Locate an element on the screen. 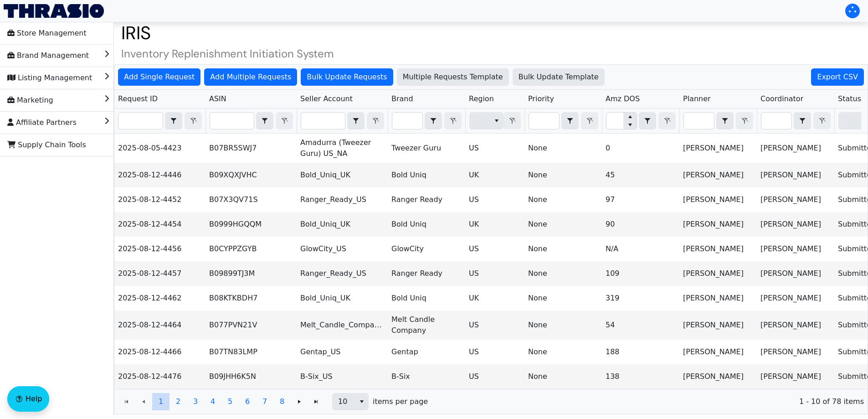 The height and width of the screenshot is (419, 868). button: Go to the last page is located at coordinates (316, 402).